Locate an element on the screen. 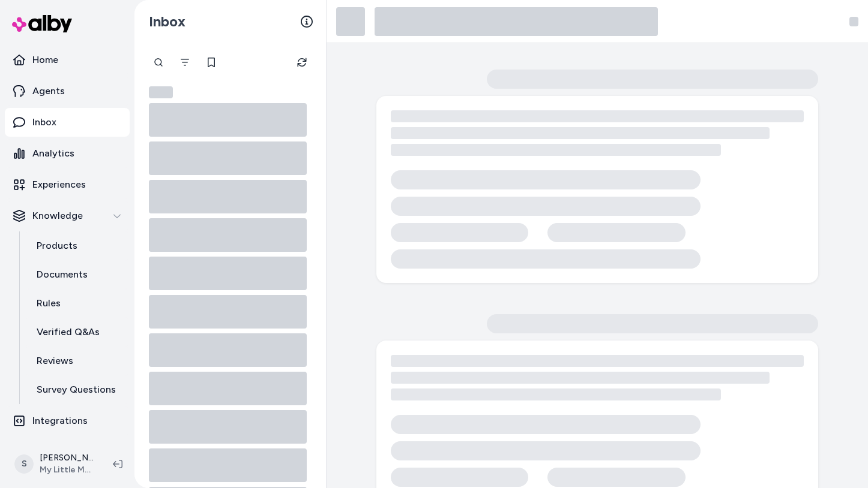  p: Documents is located at coordinates (62, 275).